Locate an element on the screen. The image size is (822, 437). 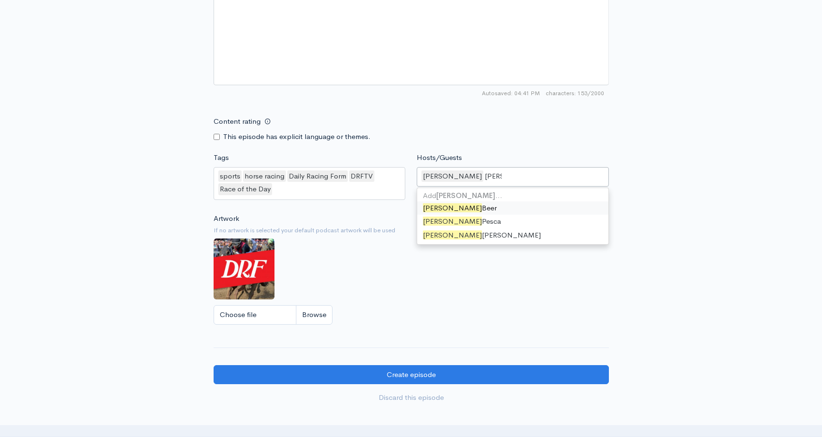
div: Pesca is located at coordinates (513, 221).